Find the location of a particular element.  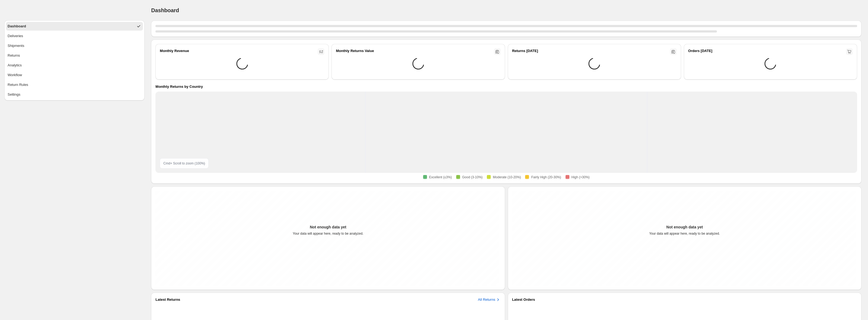

h3: Latest Returns is located at coordinates (167, 300).